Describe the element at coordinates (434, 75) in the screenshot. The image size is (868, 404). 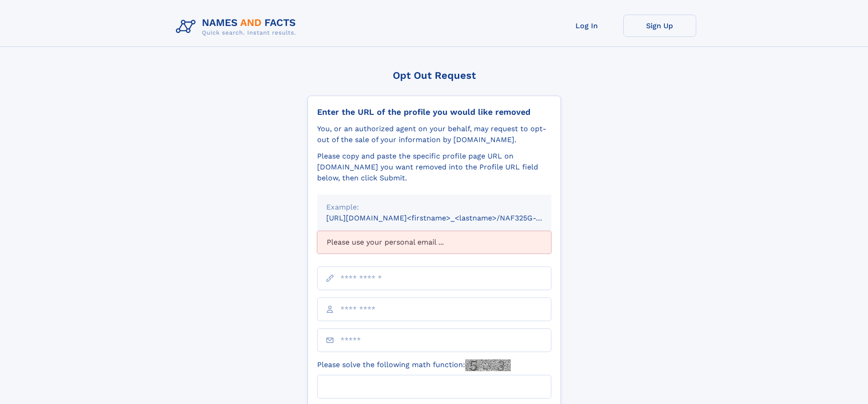
I see `div: Opt Out Request` at that location.